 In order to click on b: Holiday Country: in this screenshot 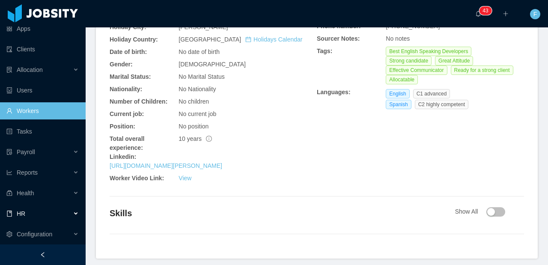, I will do `click(134, 39)`.